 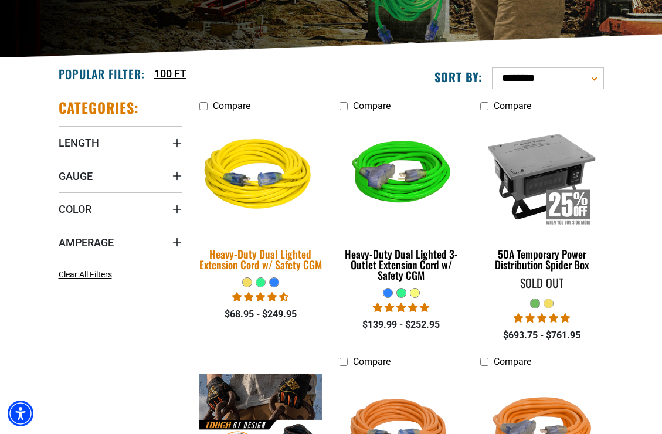 I want to click on img: neon green, so click(x=401, y=176).